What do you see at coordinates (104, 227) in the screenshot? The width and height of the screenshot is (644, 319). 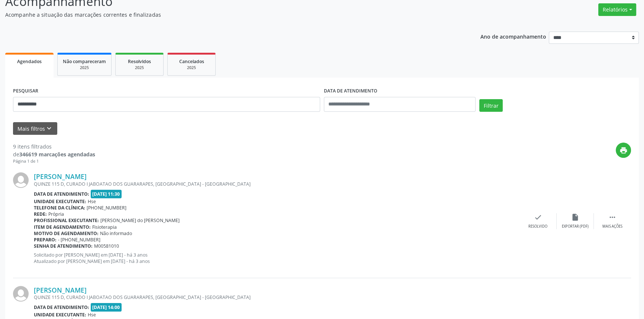 I see `span: Fisioterapia` at bounding box center [104, 227].